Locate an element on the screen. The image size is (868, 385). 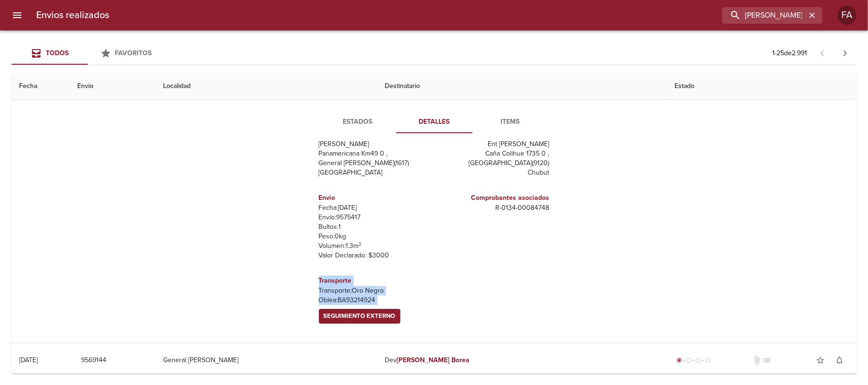
th: Fecha is located at coordinates (40, 86).